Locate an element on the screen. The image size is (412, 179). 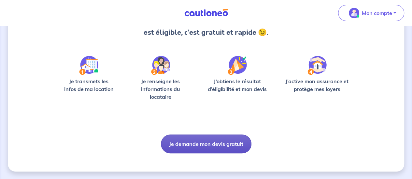
button: Je demande mon devis gratuit is located at coordinates (206, 144).